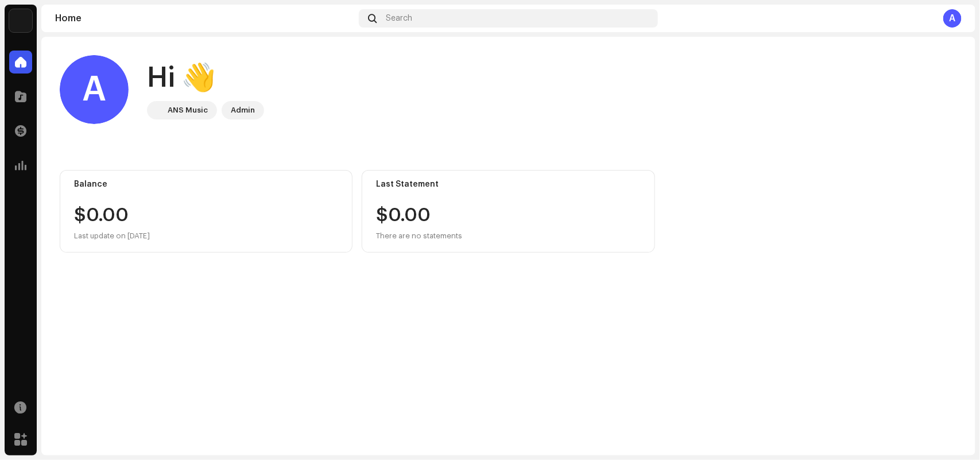 This screenshot has height=460, width=980. Describe the element at coordinates (508, 211) in the screenshot. I see `re-o-card-value: Last Statement` at that location.